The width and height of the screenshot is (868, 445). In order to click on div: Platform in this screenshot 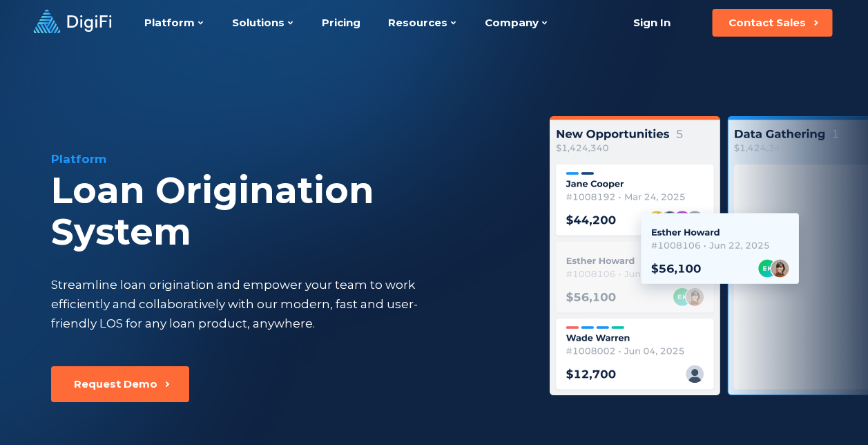, I will do `click(283, 159)`.